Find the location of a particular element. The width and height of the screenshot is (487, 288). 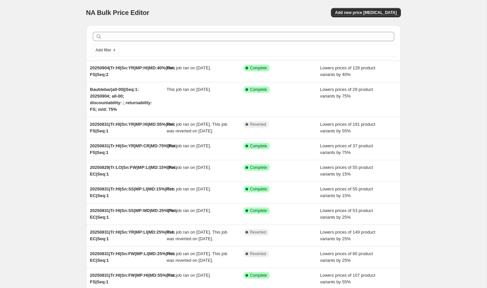

span: 20250831|Tr:HI|Sn:SS|MP:LI|MD:15%|Ret: EC|Seq:1 is located at coordinates (132, 192).